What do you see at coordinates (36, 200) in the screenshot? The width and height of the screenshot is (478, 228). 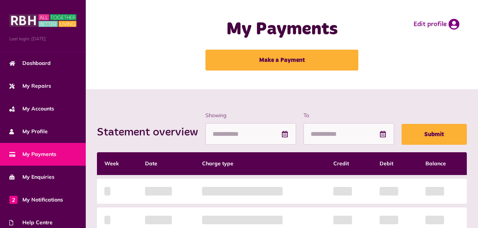 I see `span: My Notifications` at bounding box center [36, 200].